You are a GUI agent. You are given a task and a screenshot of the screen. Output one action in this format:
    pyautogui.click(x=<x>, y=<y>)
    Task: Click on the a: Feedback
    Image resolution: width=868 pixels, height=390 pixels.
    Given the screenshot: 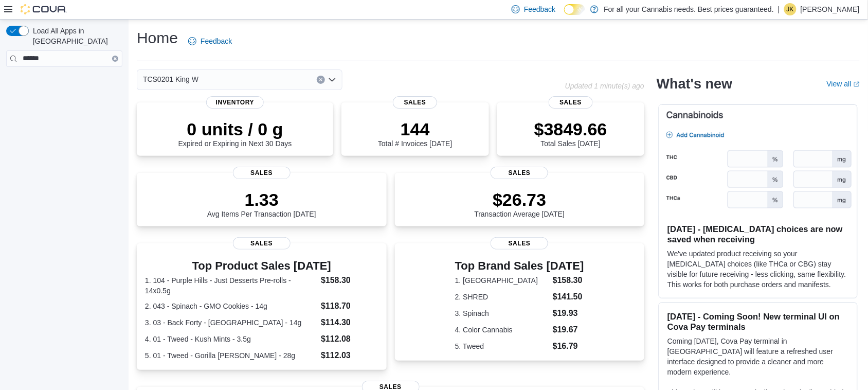 What is the action you would take?
    pyautogui.click(x=210, y=42)
    